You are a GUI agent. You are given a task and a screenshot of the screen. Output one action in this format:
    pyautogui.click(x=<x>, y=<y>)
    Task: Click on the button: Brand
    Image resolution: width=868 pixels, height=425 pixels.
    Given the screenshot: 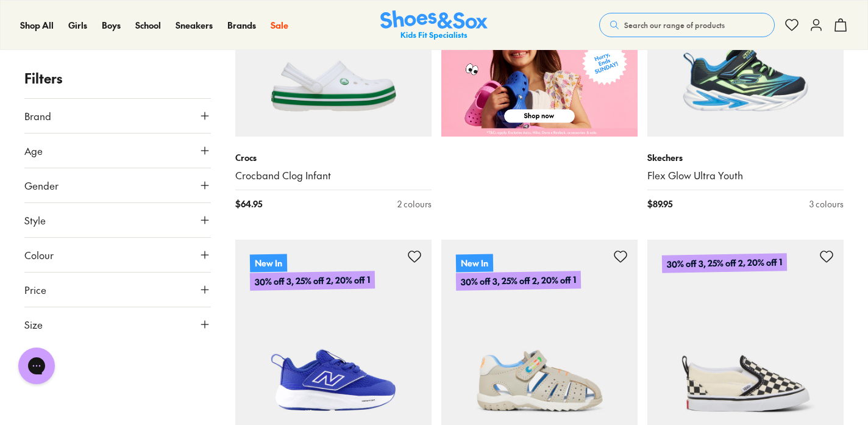 What is the action you would take?
    pyautogui.click(x=117, y=116)
    